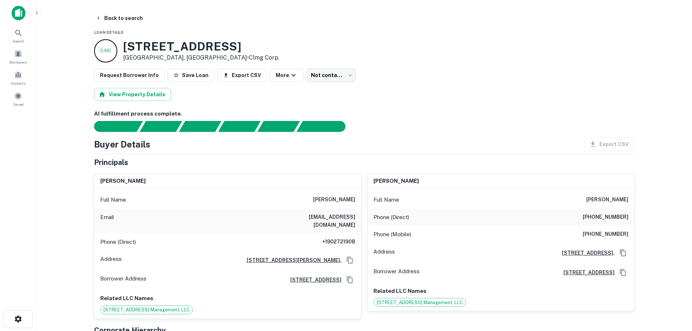 The height and width of the screenshot is (331, 692). Describe the element at coordinates (264, 57) in the screenshot. I see `a: Clmg Corp.` at that location.